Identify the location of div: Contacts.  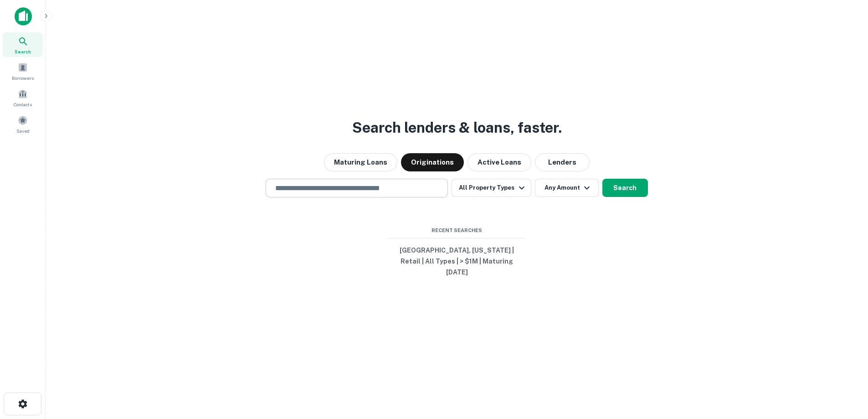
(23, 98).